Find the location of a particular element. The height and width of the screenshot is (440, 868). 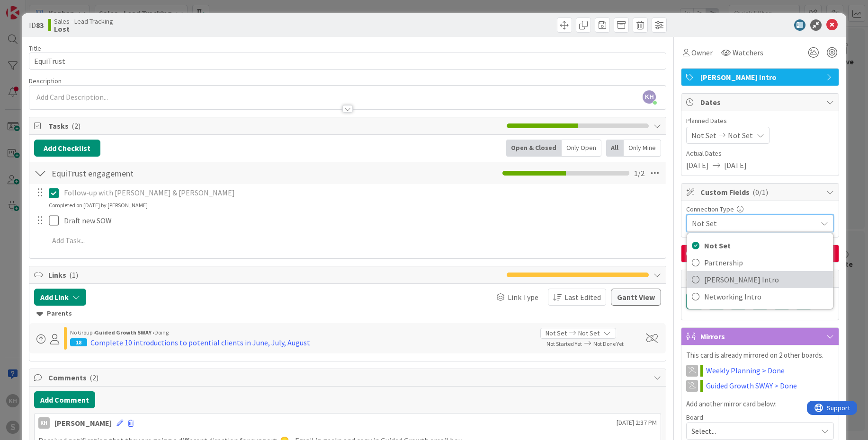

span: Support is located at coordinates (31, 7).